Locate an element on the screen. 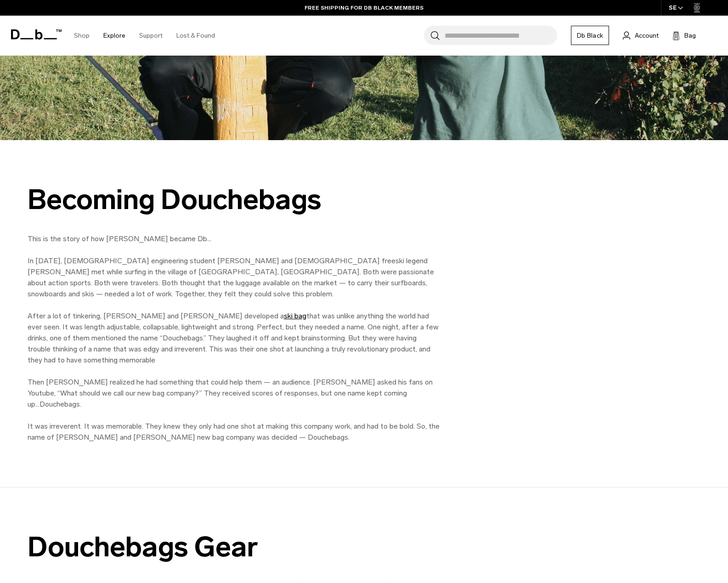 The height and width of the screenshot is (583, 728). a: FREE SHIPPING FOR DB BLACK MEMBERS is located at coordinates (364, 8).